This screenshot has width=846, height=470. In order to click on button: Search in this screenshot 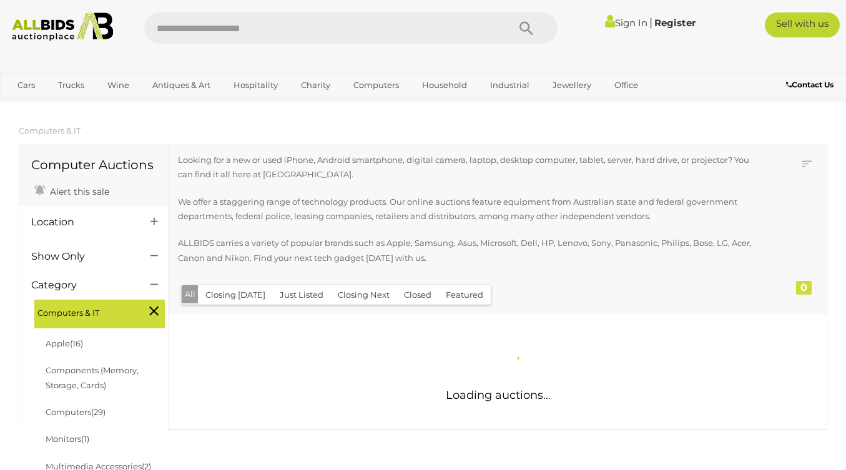, I will do `click(526, 28)`.